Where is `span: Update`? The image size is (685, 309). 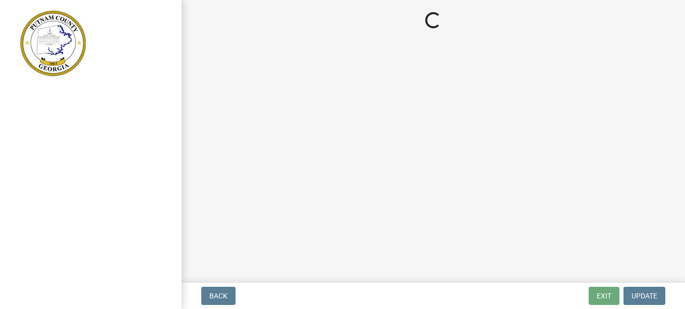 span: Update is located at coordinates (644, 295).